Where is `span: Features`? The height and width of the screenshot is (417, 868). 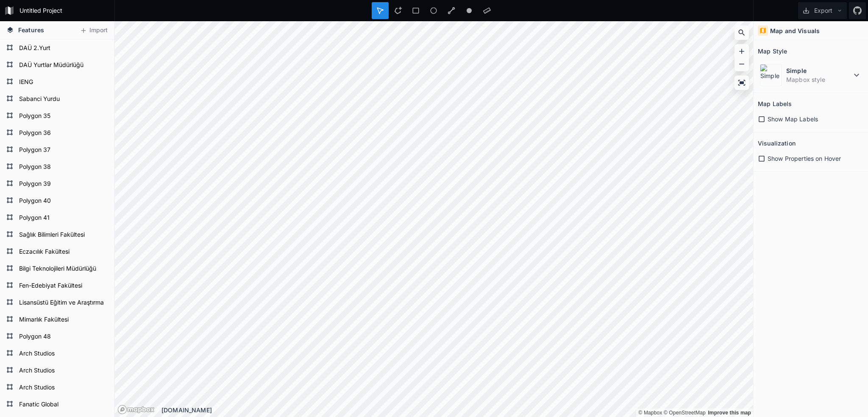
span: Features is located at coordinates (31, 30).